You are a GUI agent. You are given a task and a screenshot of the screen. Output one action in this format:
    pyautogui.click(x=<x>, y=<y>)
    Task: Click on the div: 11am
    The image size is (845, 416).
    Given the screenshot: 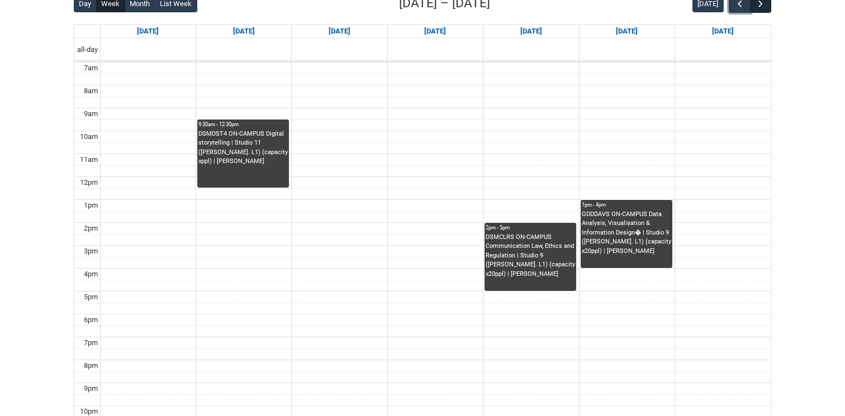 What is the action you would take?
    pyautogui.click(x=89, y=160)
    